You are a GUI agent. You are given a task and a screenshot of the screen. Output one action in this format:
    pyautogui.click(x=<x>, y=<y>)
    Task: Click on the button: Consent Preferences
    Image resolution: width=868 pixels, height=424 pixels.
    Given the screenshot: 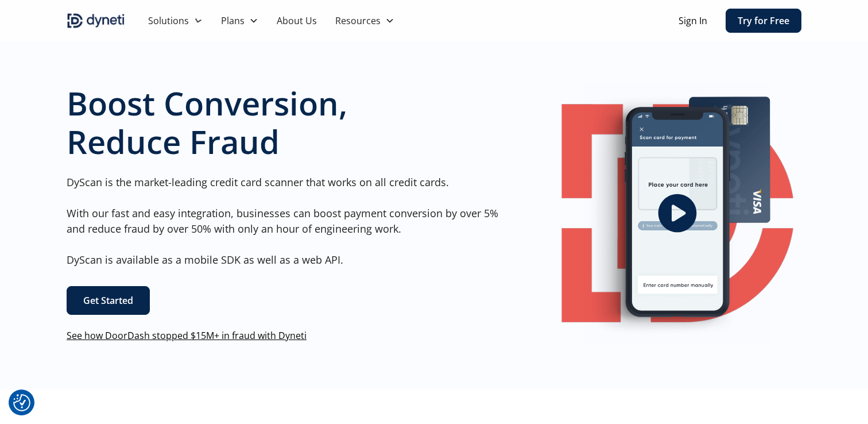 What is the action you would take?
    pyautogui.click(x=22, y=402)
    